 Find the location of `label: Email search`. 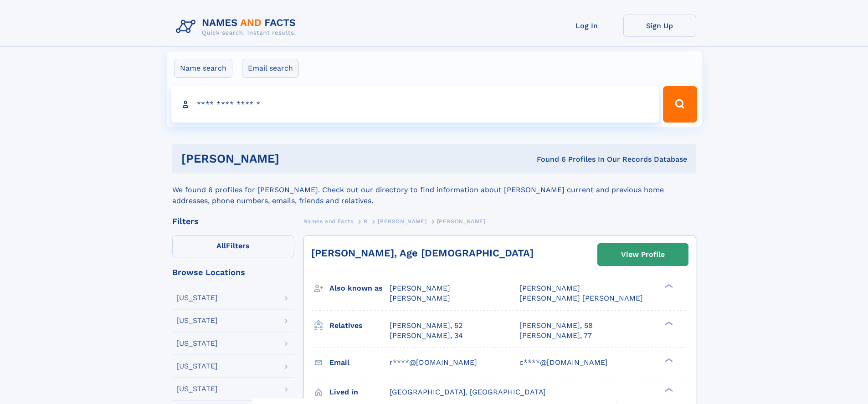

label: Email search is located at coordinates (270, 68).